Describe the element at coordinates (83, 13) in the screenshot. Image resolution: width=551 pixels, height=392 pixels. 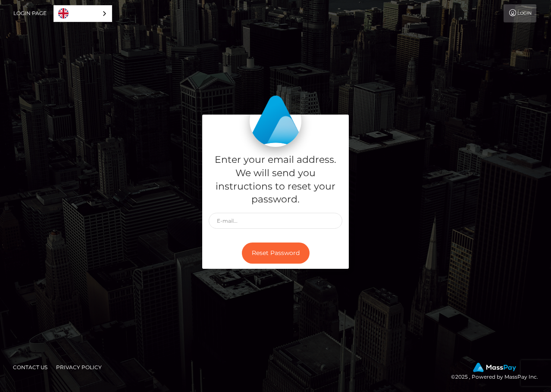
I see `aside: Language selected: English` at that location.